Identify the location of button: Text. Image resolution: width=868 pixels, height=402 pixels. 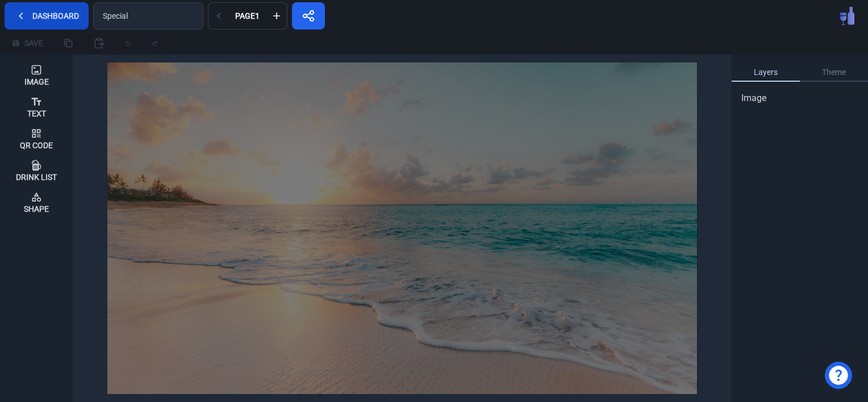
(37, 107).